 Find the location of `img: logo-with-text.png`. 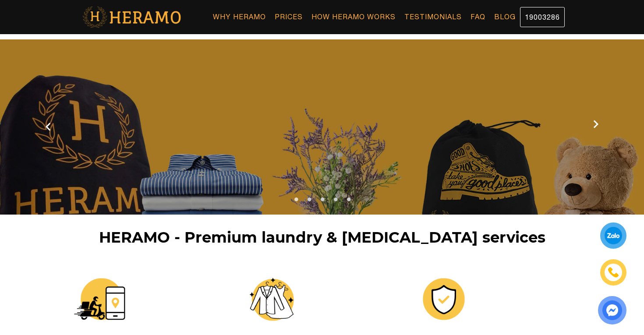

img: logo-with-text.png is located at coordinates (131, 17).